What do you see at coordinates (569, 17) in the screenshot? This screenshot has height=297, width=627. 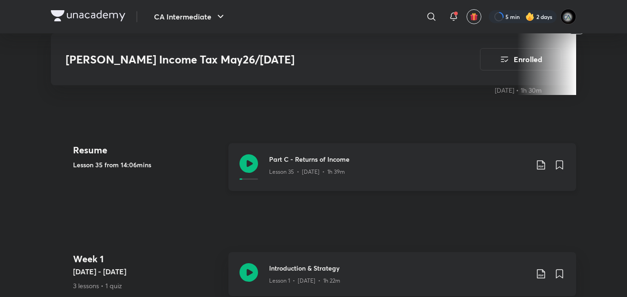 I see `img: poojita Agrawal` at bounding box center [569, 17].